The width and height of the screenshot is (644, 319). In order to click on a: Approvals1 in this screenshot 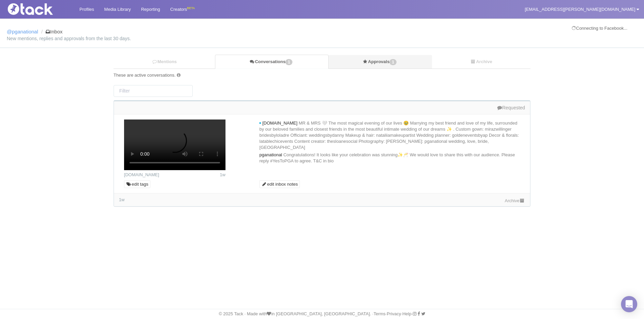, I will do `click(380, 62)`.